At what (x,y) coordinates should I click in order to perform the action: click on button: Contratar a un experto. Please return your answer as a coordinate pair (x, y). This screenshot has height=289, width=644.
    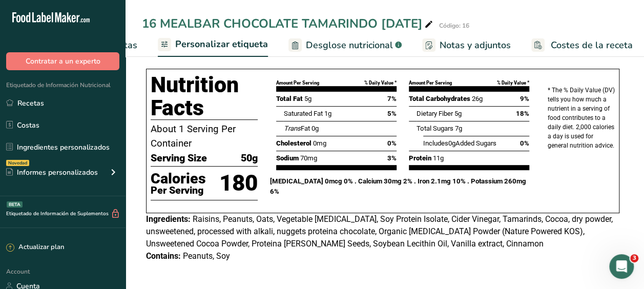
    Looking at the image, I should click on (62, 61).